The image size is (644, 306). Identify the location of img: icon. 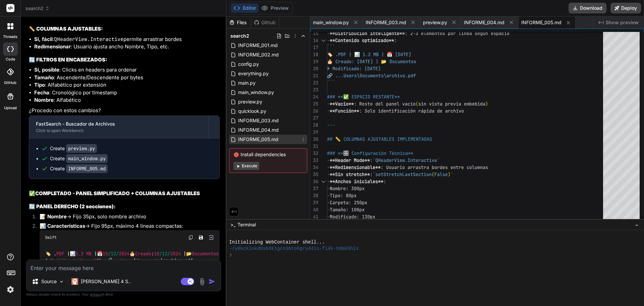
(212, 281).